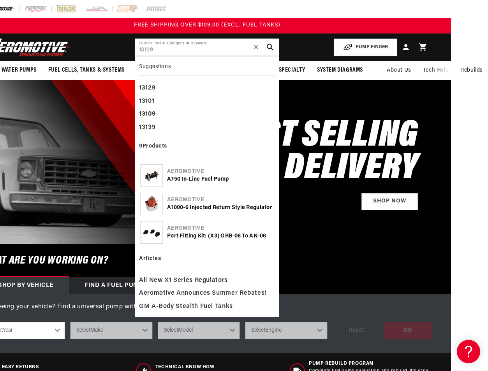  Describe the element at coordinates (221, 208) in the screenshot. I see `div: A1000-6 Injected return style Regulator` at that location.